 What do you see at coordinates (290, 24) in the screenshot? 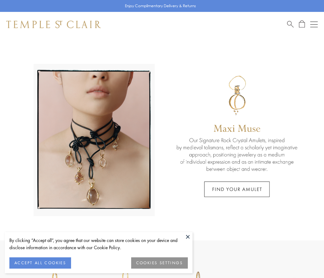
I see `a: Search` at bounding box center [290, 24].